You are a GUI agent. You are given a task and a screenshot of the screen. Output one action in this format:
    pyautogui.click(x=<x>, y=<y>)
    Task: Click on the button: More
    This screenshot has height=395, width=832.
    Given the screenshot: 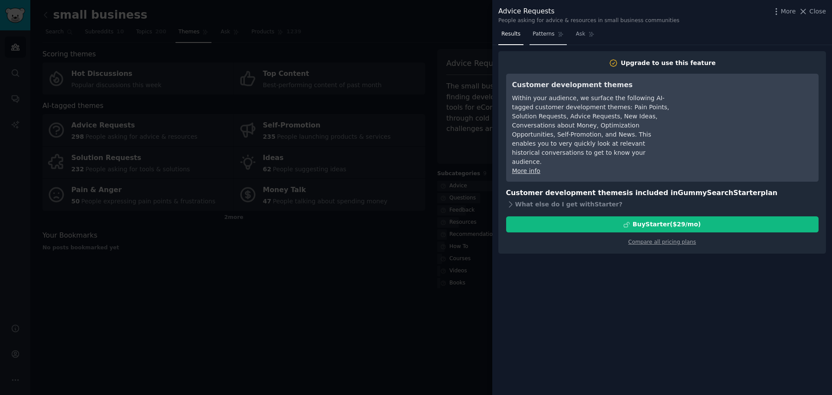 What is the action you would take?
    pyautogui.click(x=784, y=11)
    